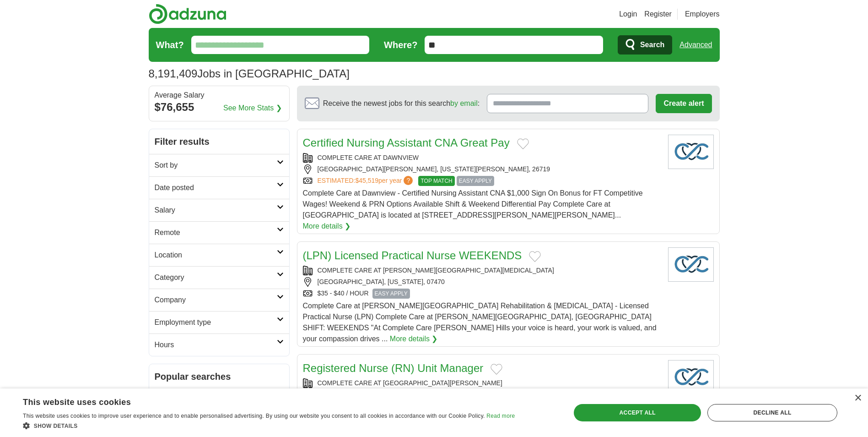  Describe the element at coordinates (658, 15) in the screenshot. I see `a: Register` at that location.